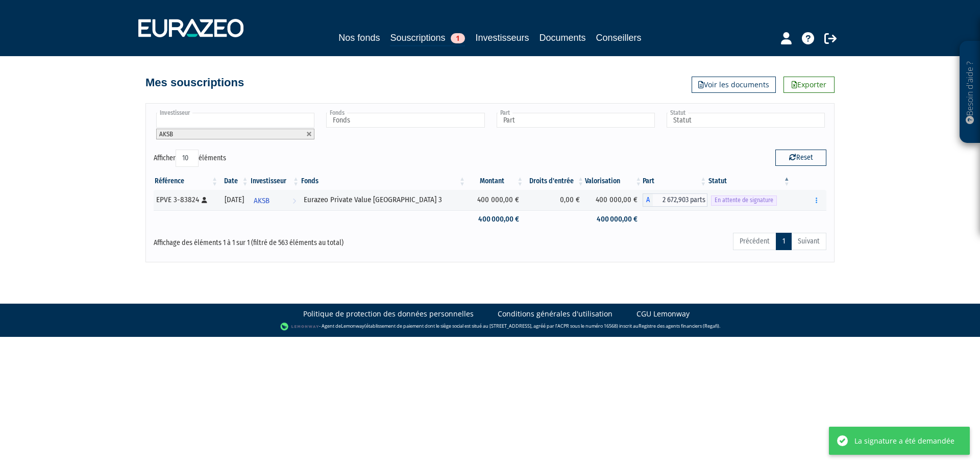  Describe the element at coordinates (275, 181) in the screenshot. I see `th: Investisseur: activer pour trier la colonne par ordre croissant` at that location.